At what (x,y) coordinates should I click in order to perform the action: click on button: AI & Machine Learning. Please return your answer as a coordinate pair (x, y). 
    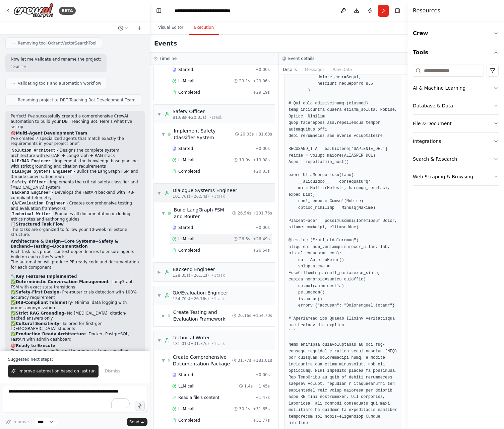
    Looking at the image, I should click on (456, 88).